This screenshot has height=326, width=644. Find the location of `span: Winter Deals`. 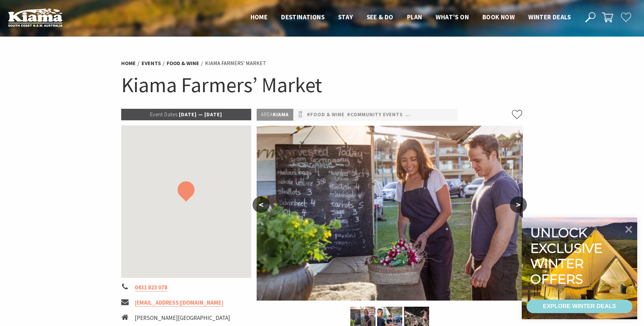

span: Winter Deals is located at coordinates (549, 17).